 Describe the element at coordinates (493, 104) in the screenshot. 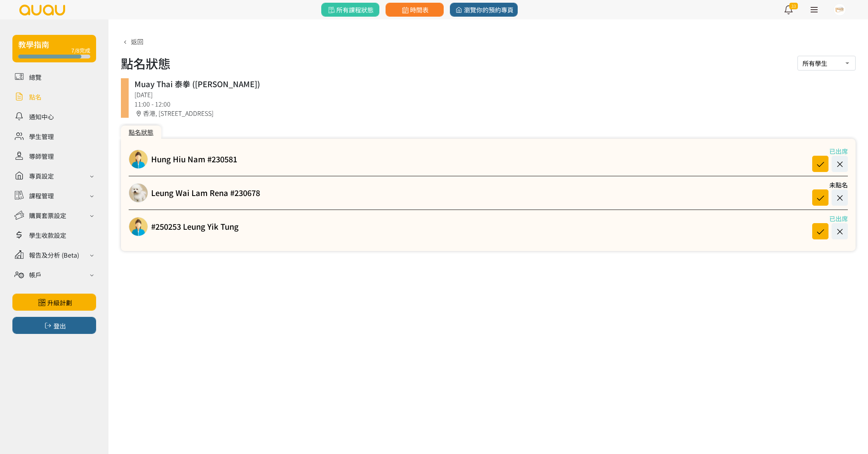

I see `div: 11:00 - 12:00` at that location.